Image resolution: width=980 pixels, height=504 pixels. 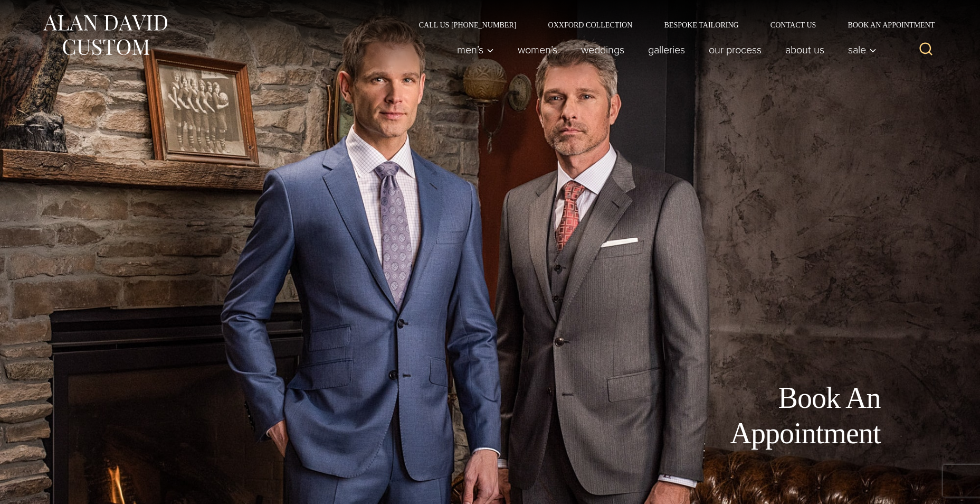 I want to click on button: View Search Form, so click(x=926, y=50).